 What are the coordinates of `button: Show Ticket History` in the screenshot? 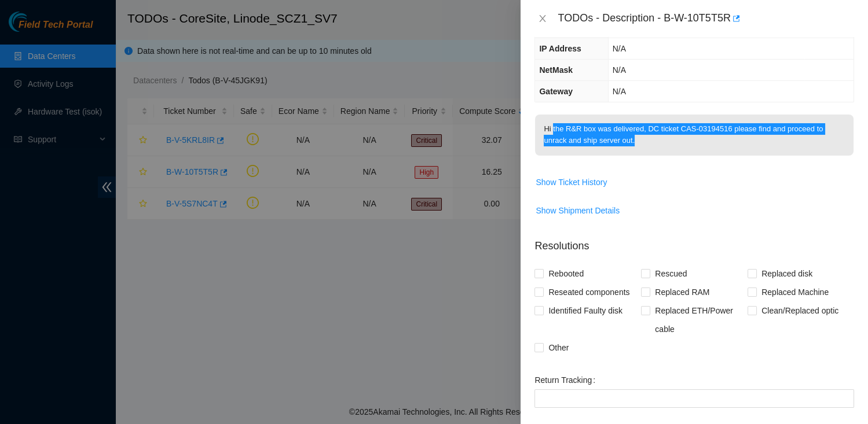 It's located at (571, 182).